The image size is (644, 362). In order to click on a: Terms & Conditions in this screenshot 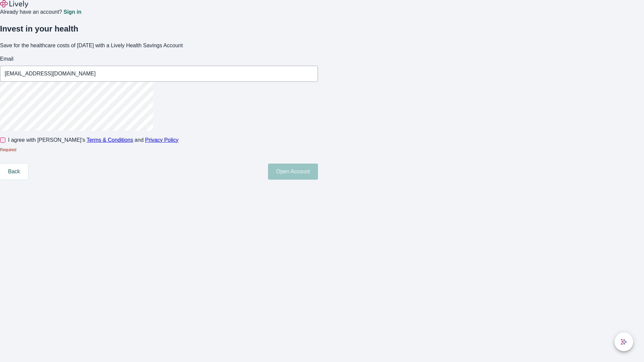, I will do `click(109, 140)`.